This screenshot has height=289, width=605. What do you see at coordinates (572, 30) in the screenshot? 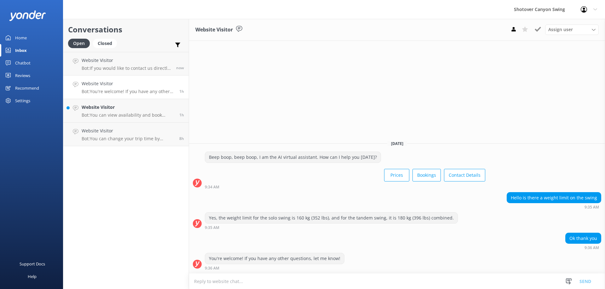
I see `div: Assign User` at bounding box center [572, 30].